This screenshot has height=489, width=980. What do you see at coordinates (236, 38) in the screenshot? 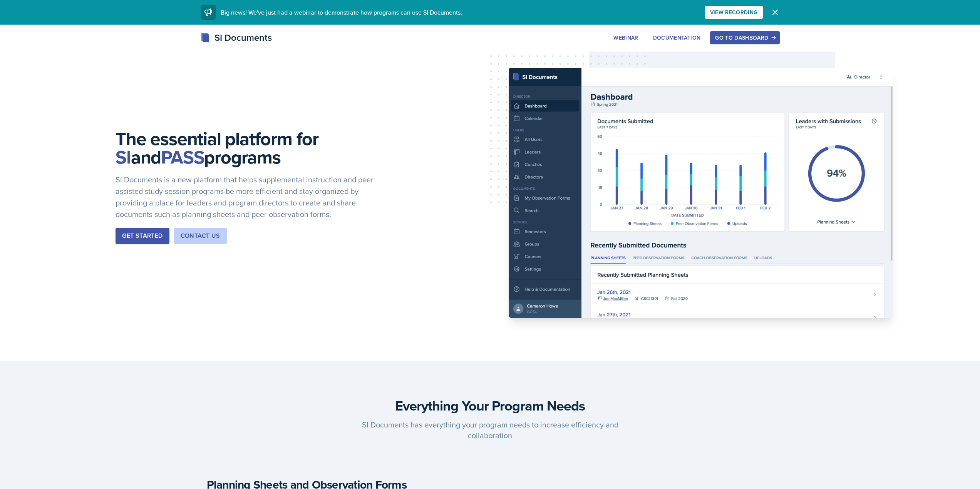
I see `div: SI Documents` at bounding box center [236, 38].